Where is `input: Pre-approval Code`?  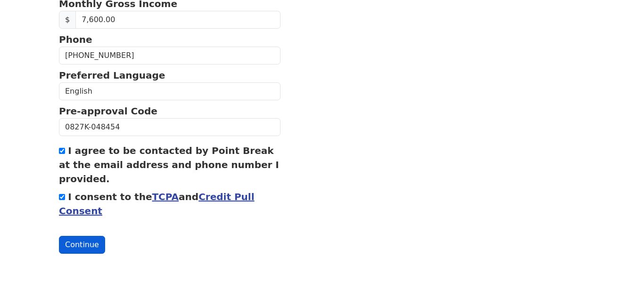
input: Pre-approval Code is located at coordinates (170, 127).